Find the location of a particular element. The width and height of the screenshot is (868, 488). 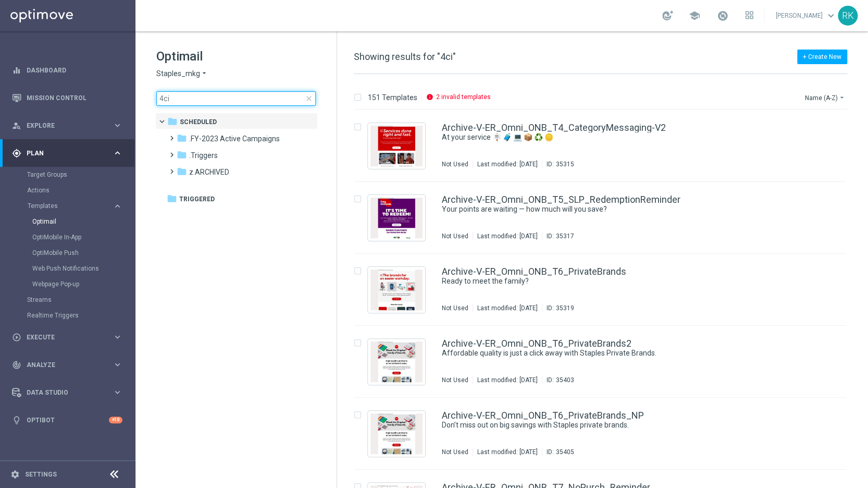

div: OptiMobile In-App is located at coordinates (83, 237).